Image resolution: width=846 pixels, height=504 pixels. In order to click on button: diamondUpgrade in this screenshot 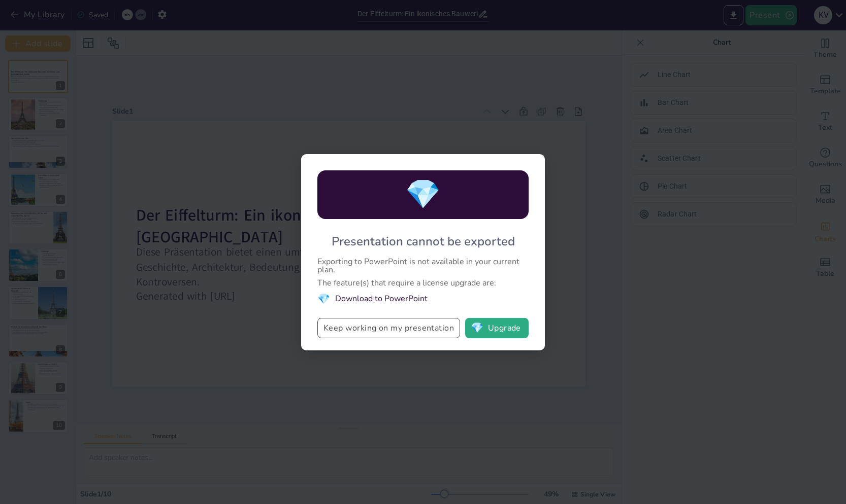, I will do `click(496, 328)`.